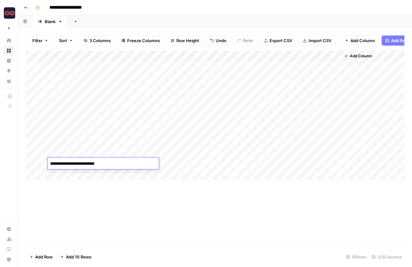 The image size is (412, 267). What do you see at coordinates (37, 41) in the screenshot?
I see `span: Filter` at bounding box center [37, 41].